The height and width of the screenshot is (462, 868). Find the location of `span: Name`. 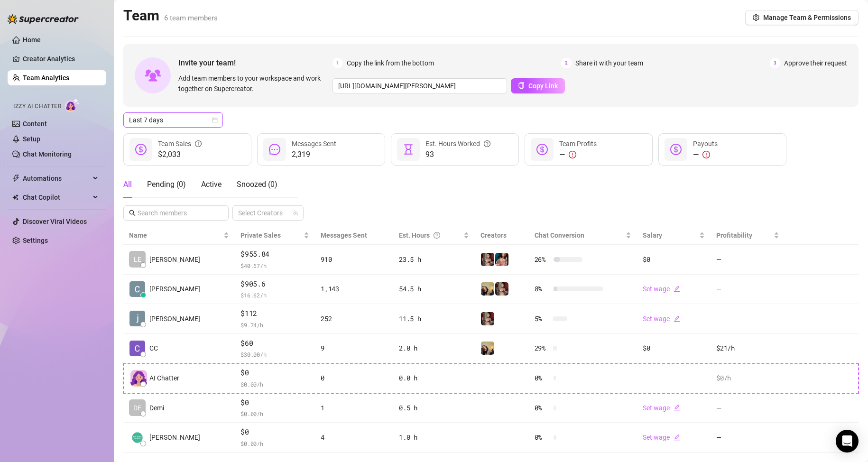

span: Name is located at coordinates (175, 235).